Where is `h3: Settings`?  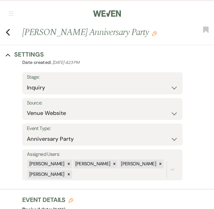
h3: Settings is located at coordinates (29, 54).